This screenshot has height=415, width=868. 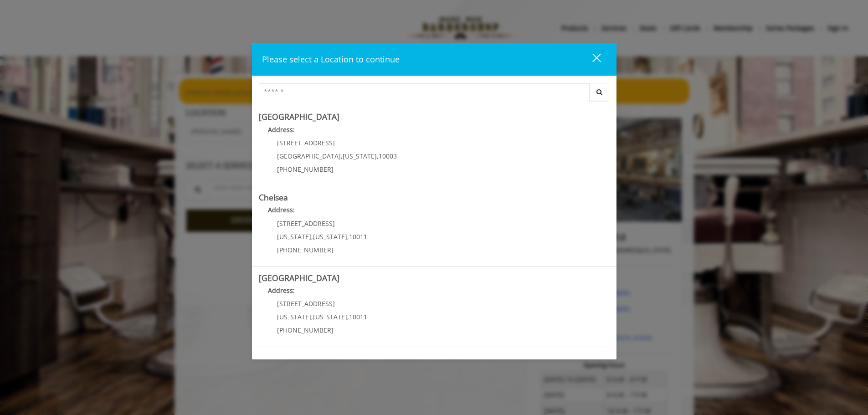 I want to click on input: Search Center, so click(x=424, y=93).